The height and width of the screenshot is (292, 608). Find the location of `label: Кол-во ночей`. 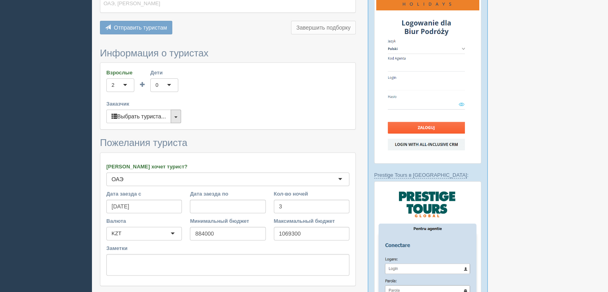

label: Кол-во ночей is located at coordinates (311, 193).